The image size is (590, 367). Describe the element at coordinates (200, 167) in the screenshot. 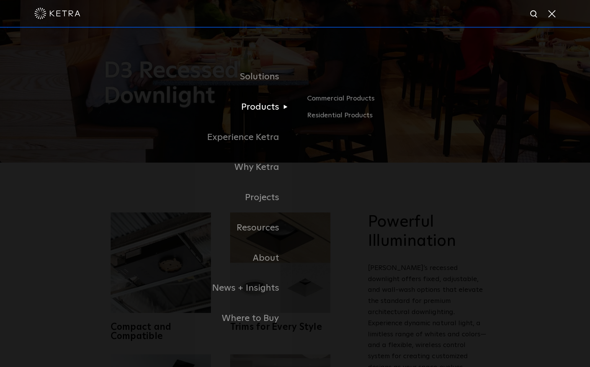

I see `a: Why Ketra` at that location.